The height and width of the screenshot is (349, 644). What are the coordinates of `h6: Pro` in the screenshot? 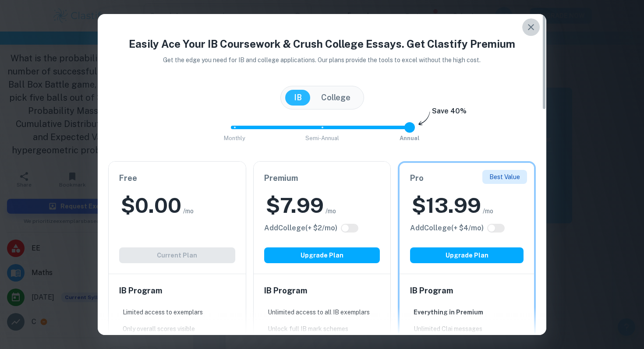 It's located at (467, 178).